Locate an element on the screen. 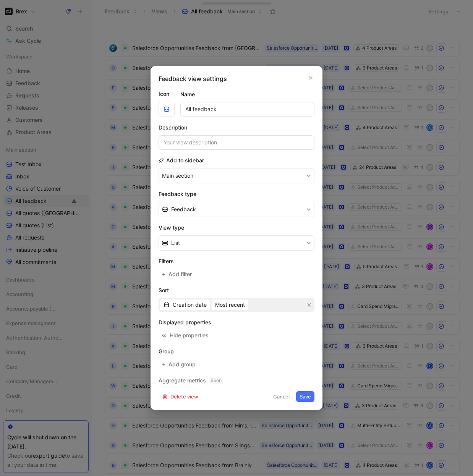 The width and height of the screenshot is (473, 476). input: Your view description is located at coordinates (236, 143).